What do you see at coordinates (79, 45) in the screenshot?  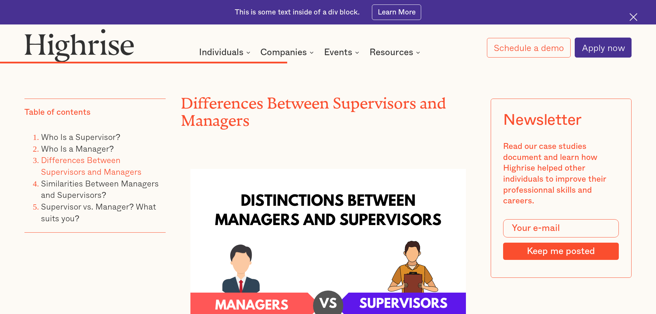 I see `img: Highrise logo` at bounding box center [79, 45].